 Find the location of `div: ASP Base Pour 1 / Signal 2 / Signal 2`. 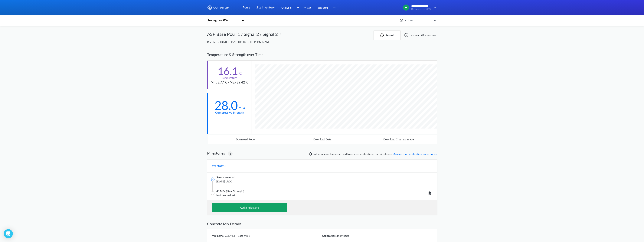

div: ASP Base Pour 1 / Signal 2 / Signal 2 is located at coordinates (242, 35).